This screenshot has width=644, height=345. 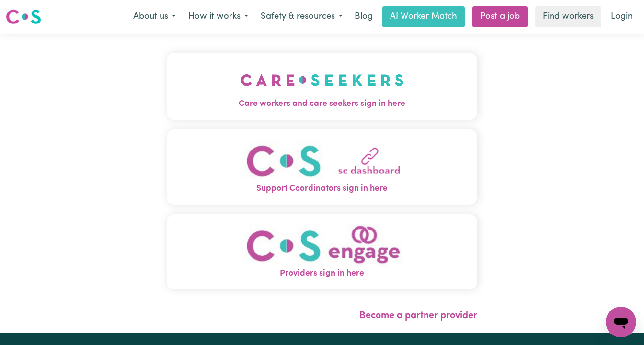 I want to click on a: Become a partner provider, so click(x=418, y=316).